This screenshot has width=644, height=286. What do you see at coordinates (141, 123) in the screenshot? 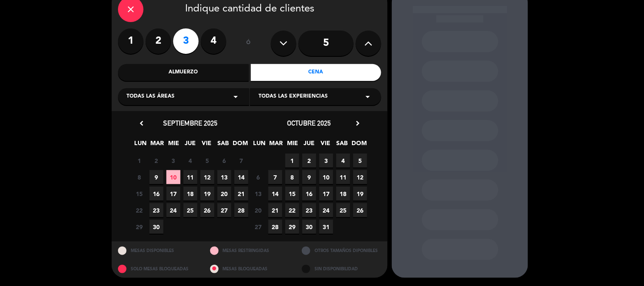
I see `i: chevron_left` at bounding box center [141, 123].